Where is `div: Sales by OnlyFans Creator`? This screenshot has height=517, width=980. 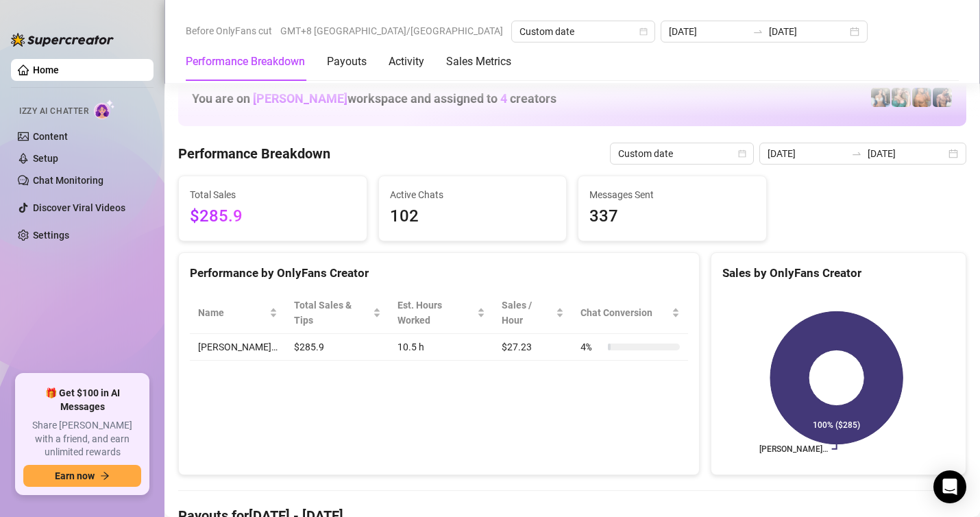 div: Sales by OnlyFans Creator is located at coordinates (838, 273).